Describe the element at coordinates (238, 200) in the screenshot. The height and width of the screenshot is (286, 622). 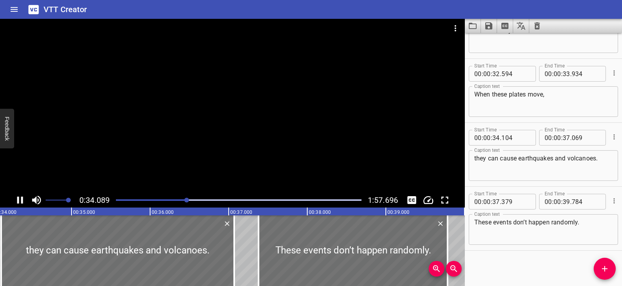
I see `div: Play progress` at that location.